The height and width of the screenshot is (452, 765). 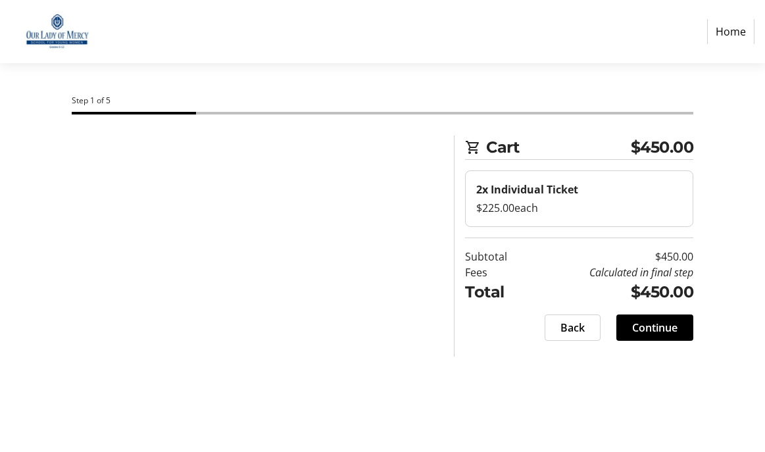 What do you see at coordinates (382, 101) in the screenshot?
I see `div: Step 1 of 5` at bounding box center [382, 101].